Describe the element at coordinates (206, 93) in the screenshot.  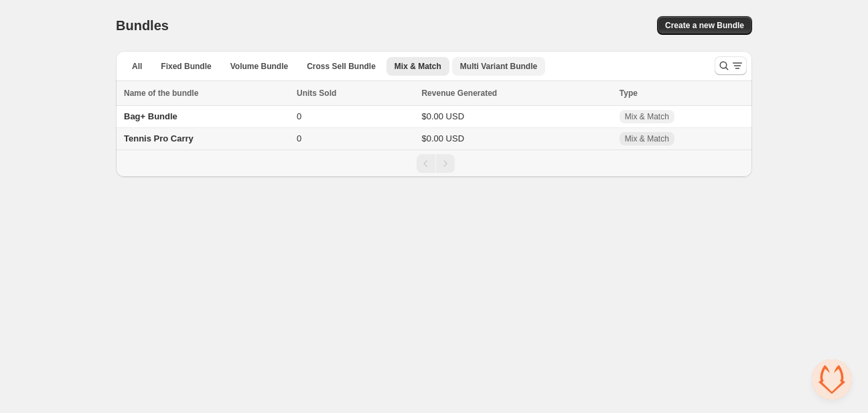
I see `div: Name of the bundle` at that location.